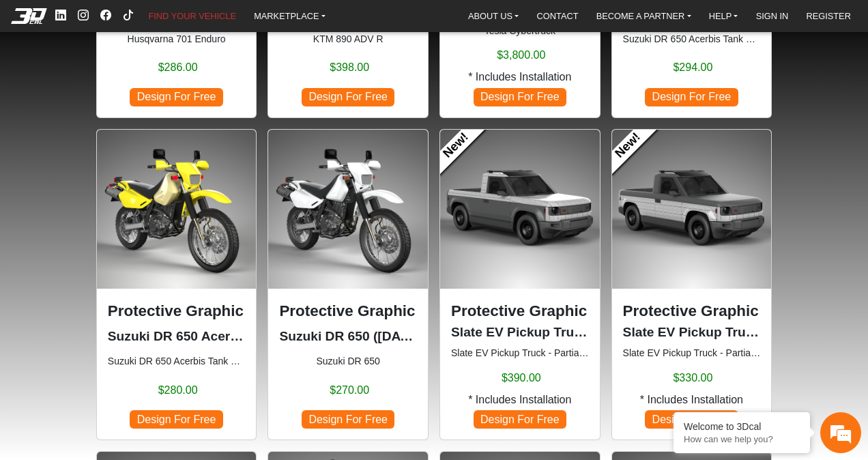 The width and height of the screenshot is (868, 460). I want to click on a: ABOUT US, so click(494, 16).